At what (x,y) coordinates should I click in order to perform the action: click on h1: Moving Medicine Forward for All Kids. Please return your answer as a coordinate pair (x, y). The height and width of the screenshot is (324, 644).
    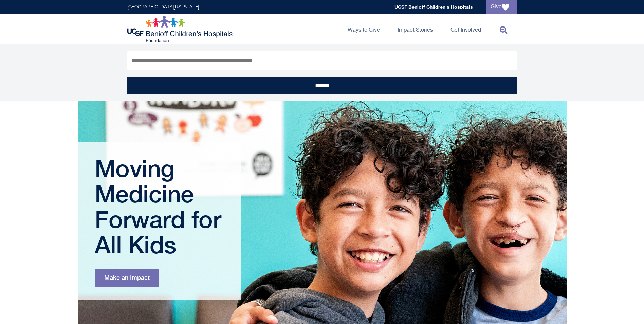
    Looking at the image, I should click on (160, 207).